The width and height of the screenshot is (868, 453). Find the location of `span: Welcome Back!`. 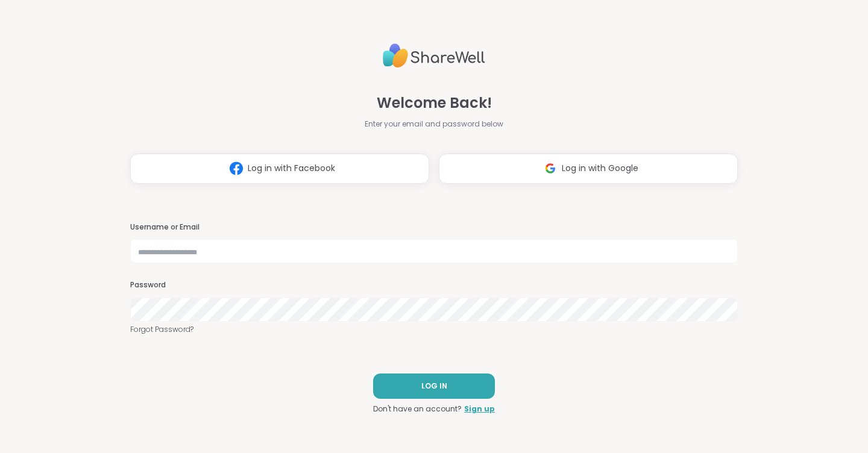

span: Welcome Back! is located at coordinates (434, 103).